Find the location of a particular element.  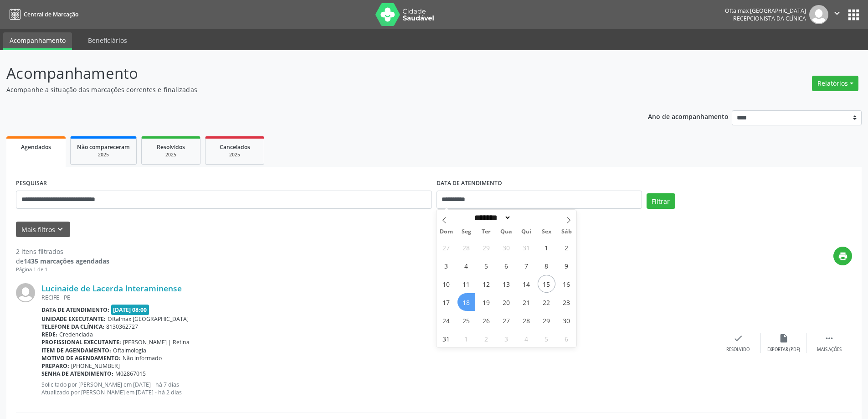

span: Agosto 20, 2025 is located at coordinates (506, 302).